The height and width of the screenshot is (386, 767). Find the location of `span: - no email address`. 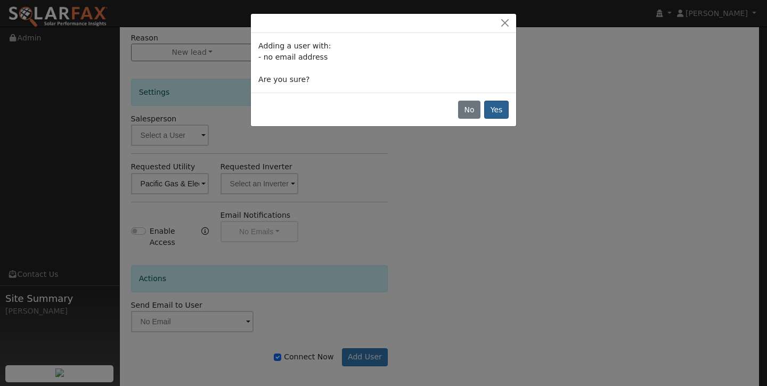

span: - no email address is located at coordinates (293, 57).